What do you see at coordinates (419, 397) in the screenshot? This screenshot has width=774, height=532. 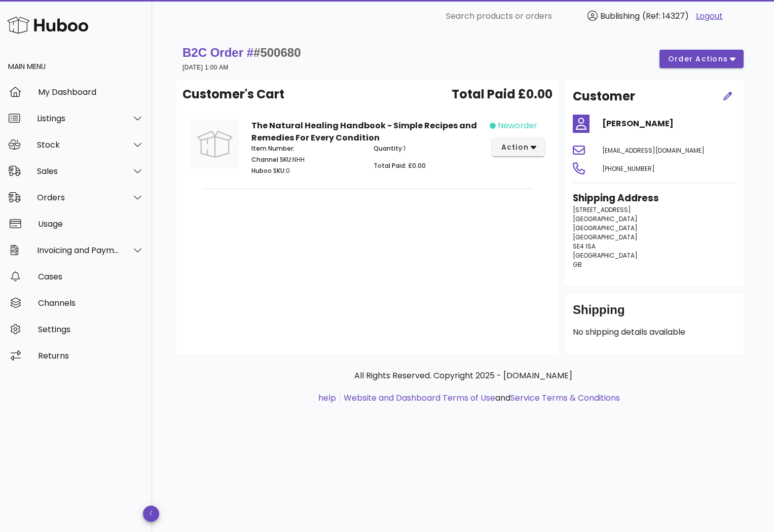 I see `a: Website and Dashboard Terms of Use` at bounding box center [419, 397].